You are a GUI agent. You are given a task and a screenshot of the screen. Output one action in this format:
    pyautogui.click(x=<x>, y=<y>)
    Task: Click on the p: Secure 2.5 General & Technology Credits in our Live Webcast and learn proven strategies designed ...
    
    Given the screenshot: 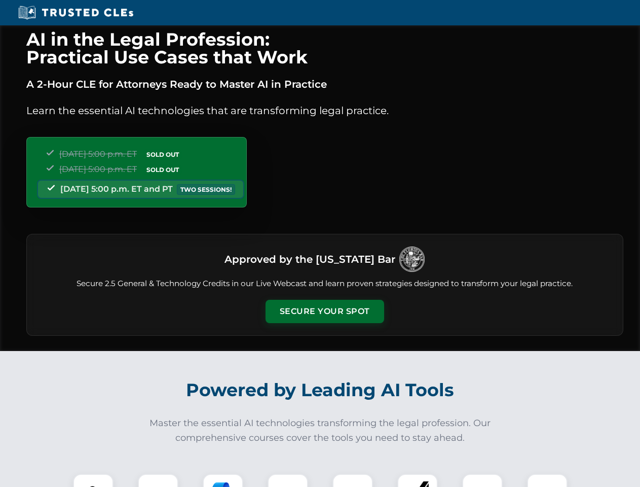 What is the action you would take?
    pyautogui.click(x=325, y=283)
    